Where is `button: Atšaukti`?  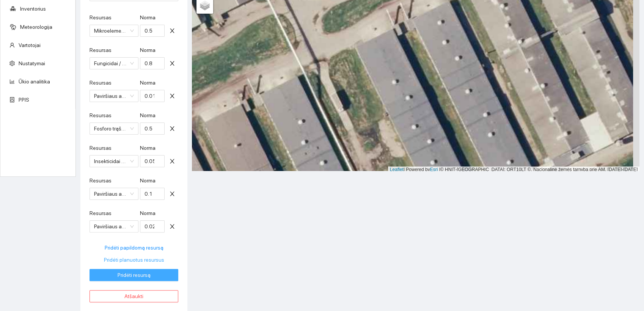 button: Atšaukti is located at coordinates (134, 296).